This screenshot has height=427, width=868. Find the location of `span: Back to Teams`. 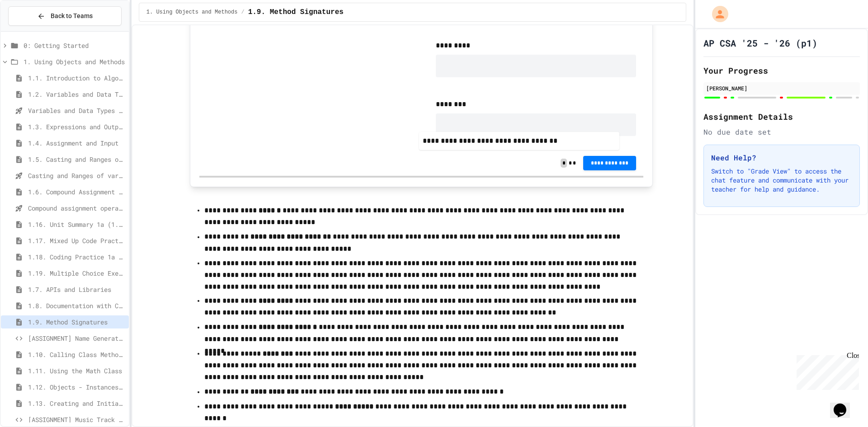

span: Back to Teams is located at coordinates (72, 16).